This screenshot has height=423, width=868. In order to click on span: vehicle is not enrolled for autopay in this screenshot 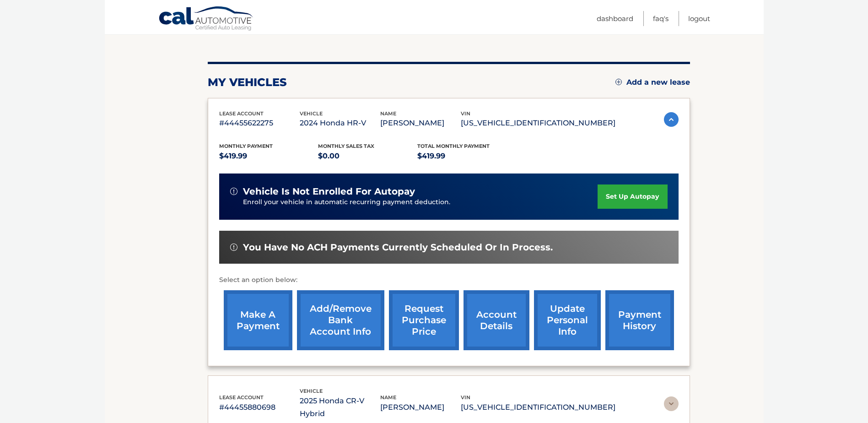, I will do `click(329, 191)`.